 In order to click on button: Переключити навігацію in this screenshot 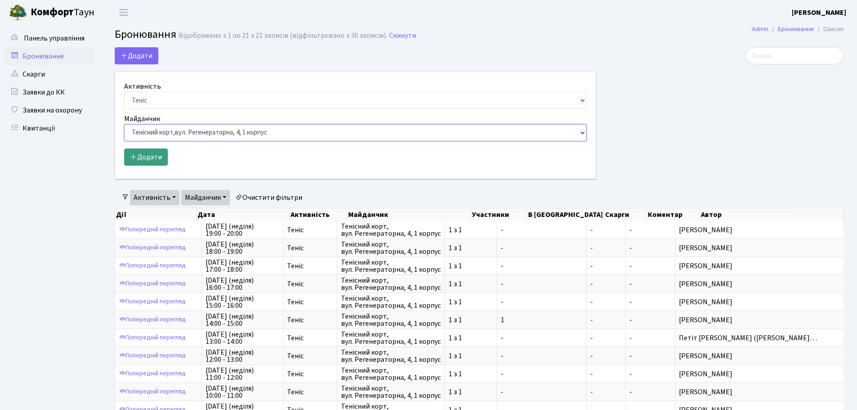, I will do `click(124, 12)`.